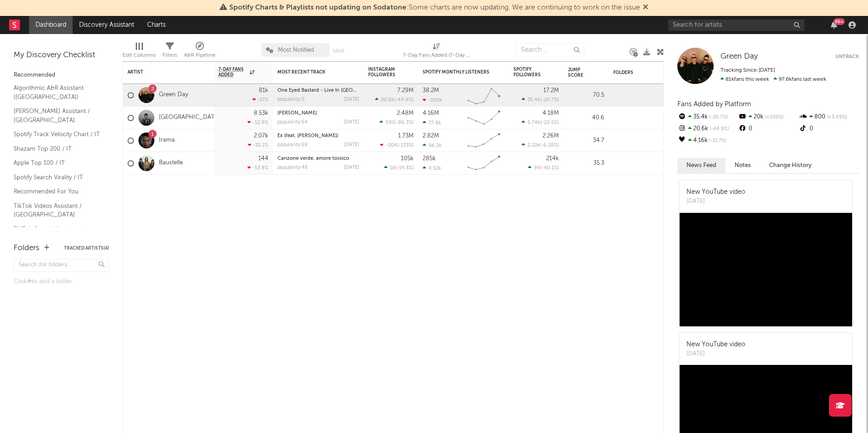 This screenshot has height=433, width=868. What do you see at coordinates (313, 158) in the screenshot?
I see `a: Canzone verde, amore tossico` at bounding box center [313, 158].